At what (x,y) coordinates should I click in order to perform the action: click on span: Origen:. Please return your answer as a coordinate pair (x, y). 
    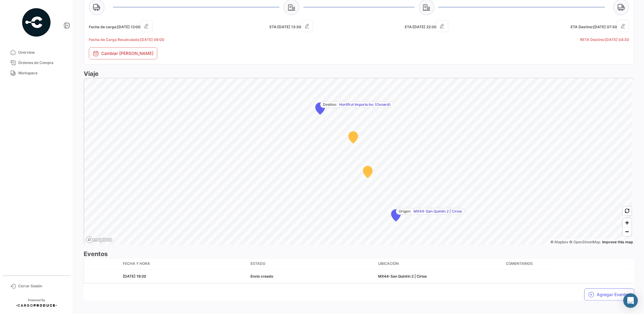
    Looking at the image, I should click on (405, 212).